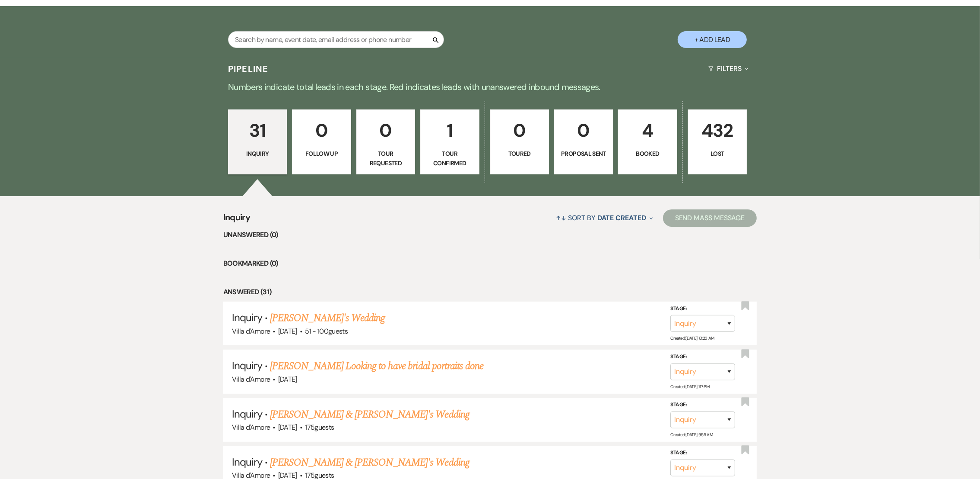 The height and width of the screenshot is (479, 980). Describe the element at coordinates (490, 235) in the screenshot. I see `li: Unanswered (0)` at that location.